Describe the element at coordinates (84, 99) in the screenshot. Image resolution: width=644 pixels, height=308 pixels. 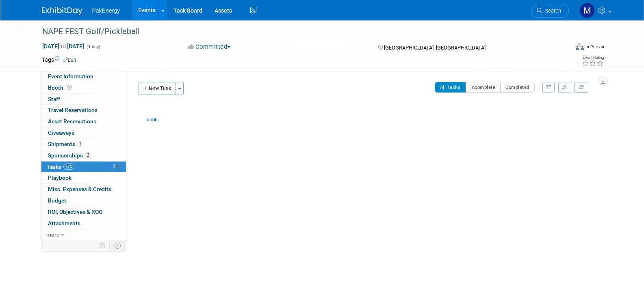
I see `a: Staff` at that location.